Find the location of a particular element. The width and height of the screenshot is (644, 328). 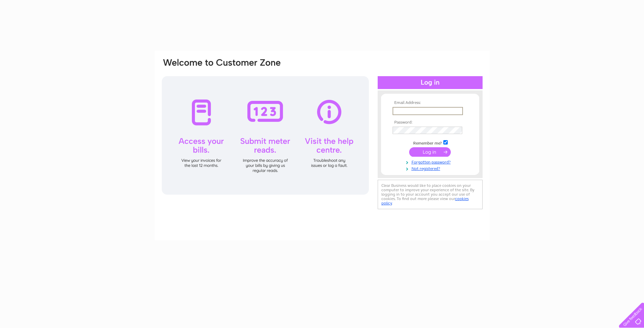

td: Remember me? is located at coordinates (430, 142).